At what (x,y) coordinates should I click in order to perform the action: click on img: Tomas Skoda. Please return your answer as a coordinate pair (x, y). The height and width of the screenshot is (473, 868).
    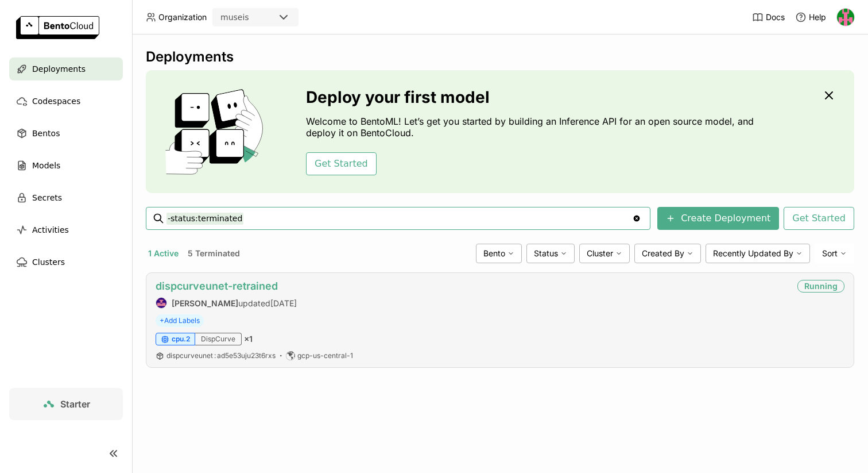
    Looking at the image, I should click on (161, 303).